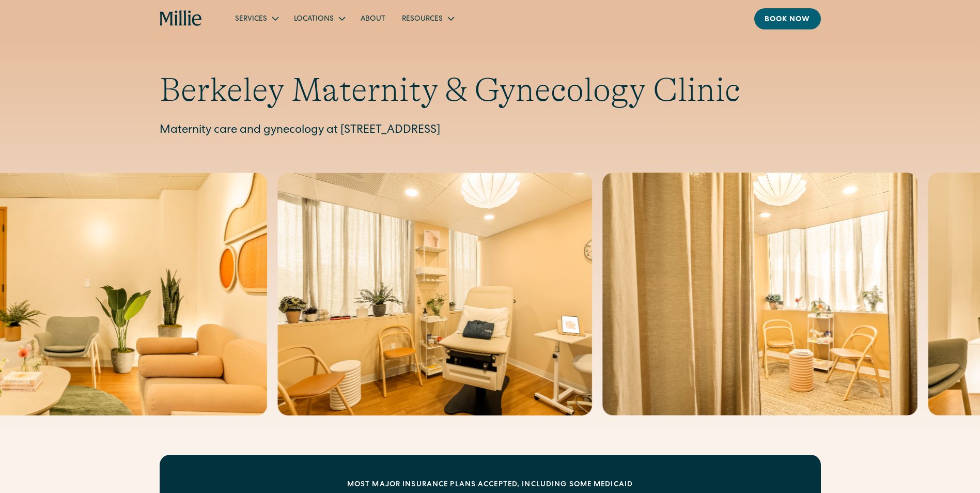 The width and height of the screenshot is (980, 493). I want to click on a: Book now, so click(787, 19).